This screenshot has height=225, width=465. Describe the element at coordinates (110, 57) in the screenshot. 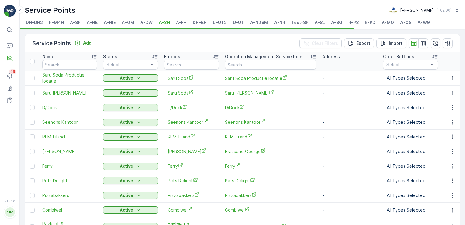

I see `p: Status` at that location.